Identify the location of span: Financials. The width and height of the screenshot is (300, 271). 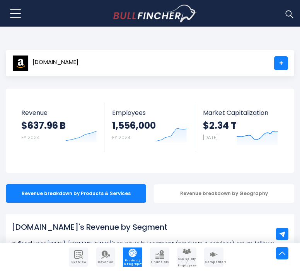
(159, 263).